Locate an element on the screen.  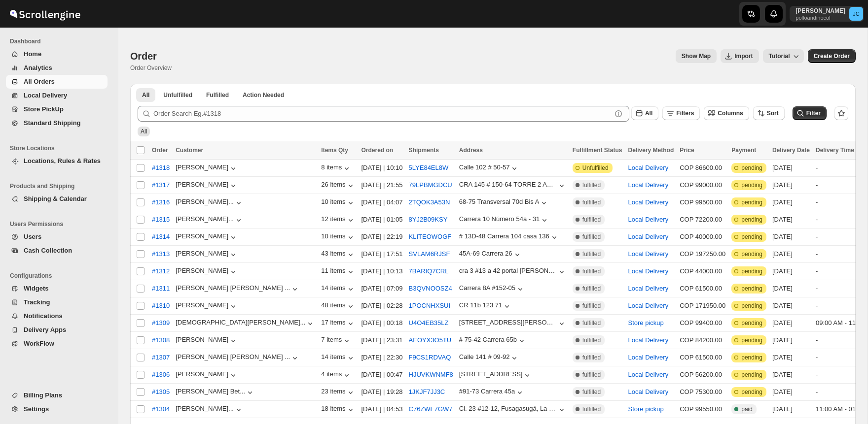
div: 43 items is located at coordinates (338, 254).